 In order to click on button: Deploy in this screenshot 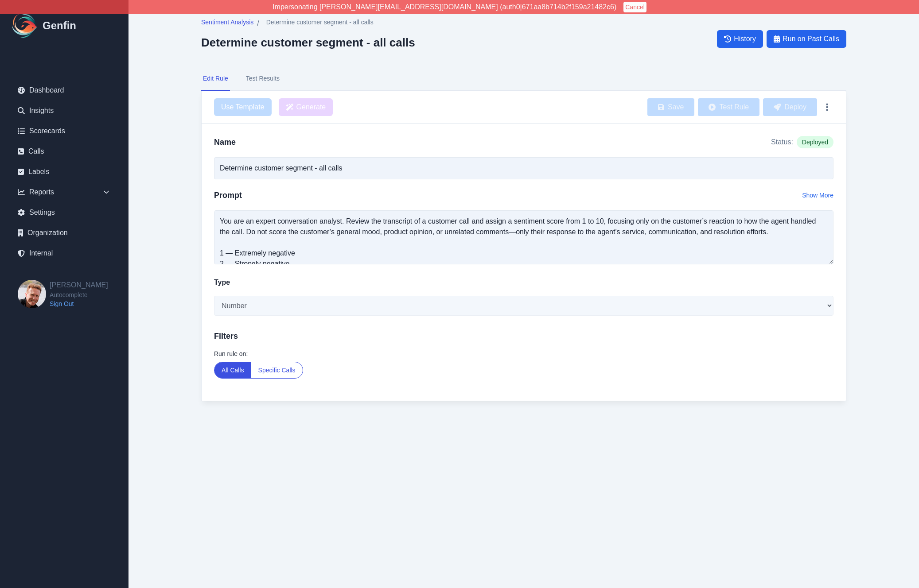, I will do `click(790, 107)`.